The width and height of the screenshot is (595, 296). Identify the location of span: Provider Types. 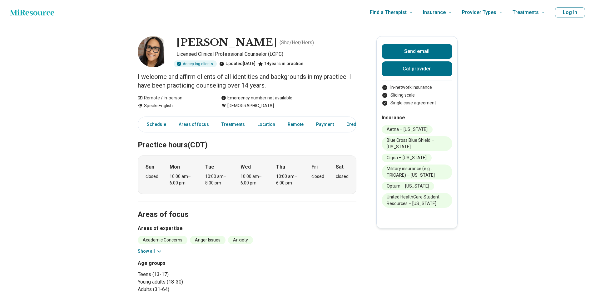
(479, 12).